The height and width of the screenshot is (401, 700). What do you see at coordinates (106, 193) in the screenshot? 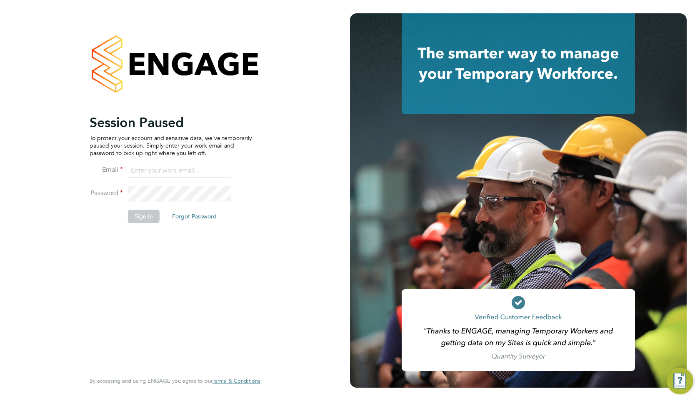
I see `label: Password` at bounding box center [106, 193].